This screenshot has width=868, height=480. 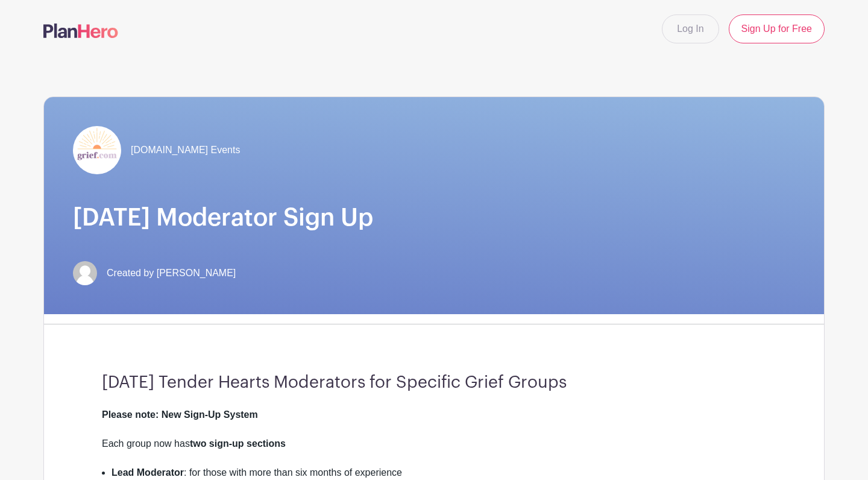 I want to click on img: logo-507f7623f17ff9eddc593b1ce0a138ce2505c220e1c5a4e2b4648c50719b7d32.svg, so click(x=81, y=30).